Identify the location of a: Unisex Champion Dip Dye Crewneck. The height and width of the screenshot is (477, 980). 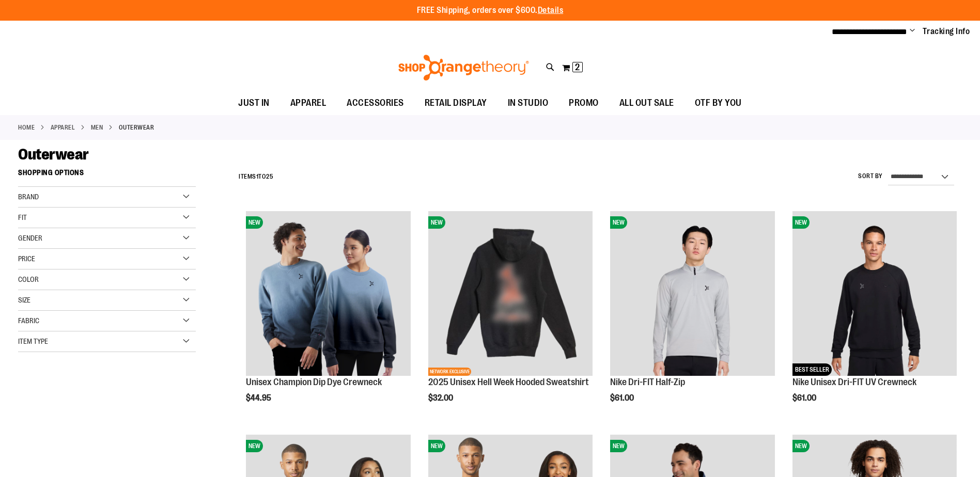
(314, 382).